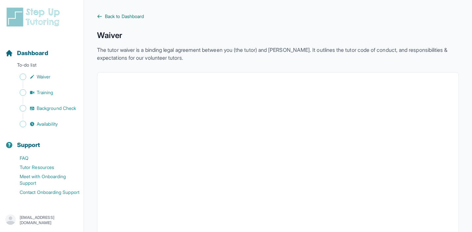 Image resolution: width=472 pixels, height=232 pixels. What do you see at coordinates (44, 77) in the screenshot?
I see `span: Waiver` at bounding box center [44, 77].